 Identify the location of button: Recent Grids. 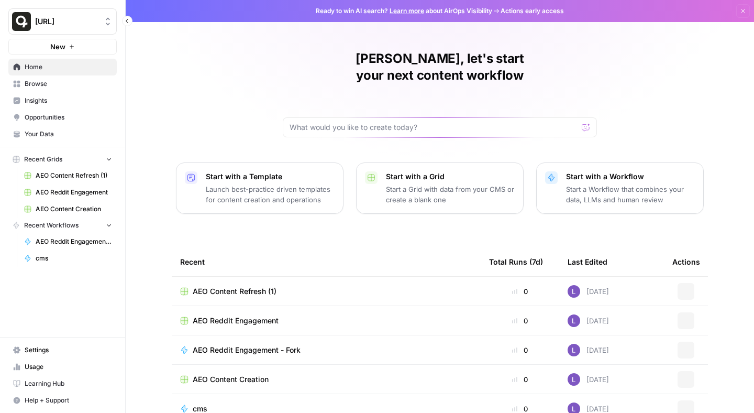
(62, 159).